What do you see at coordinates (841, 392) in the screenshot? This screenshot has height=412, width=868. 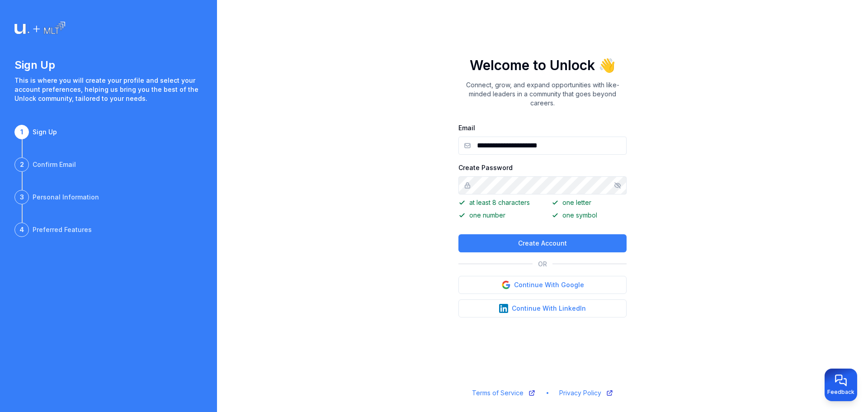 I see `span: Feedback` at bounding box center [841, 392].